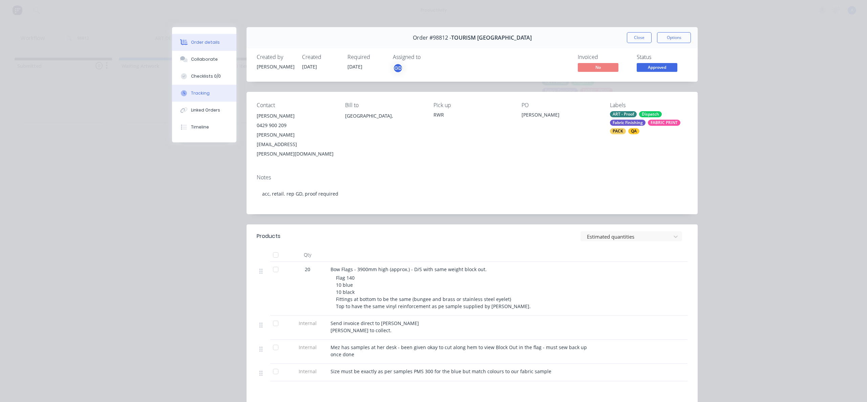 The height and width of the screenshot is (402, 867). What do you see at coordinates (269, 236) in the screenshot?
I see `div: Products` at bounding box center [269, 236].